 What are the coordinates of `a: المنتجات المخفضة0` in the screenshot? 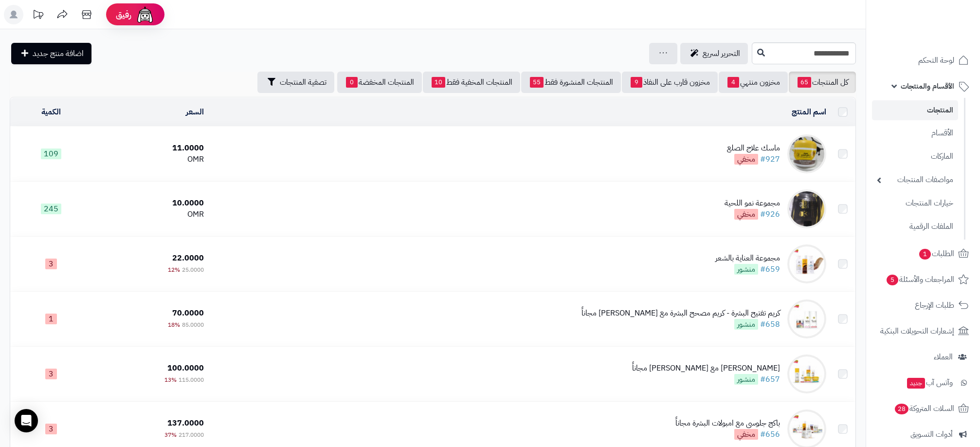 It's located at (380, 82).